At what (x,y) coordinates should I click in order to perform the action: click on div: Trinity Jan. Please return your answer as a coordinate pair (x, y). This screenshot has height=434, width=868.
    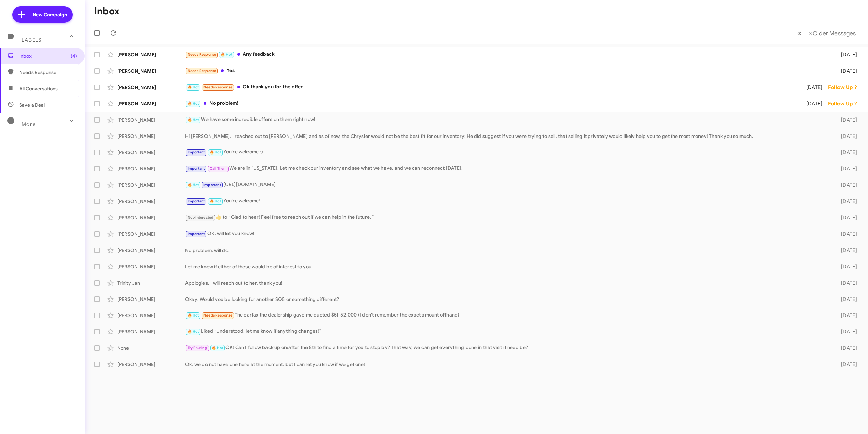
    Looking at the image, I should click on (151, 283).